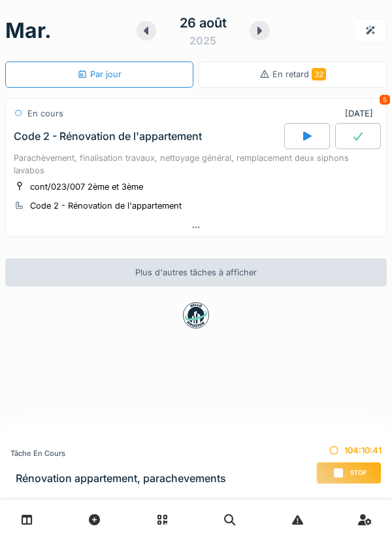 Image resolution: width=392 pixels, height=539 pixels. What do you see at coordinates (318, 74) in the screenshot?
I see `span: 32` at bounding box center [318, 74].